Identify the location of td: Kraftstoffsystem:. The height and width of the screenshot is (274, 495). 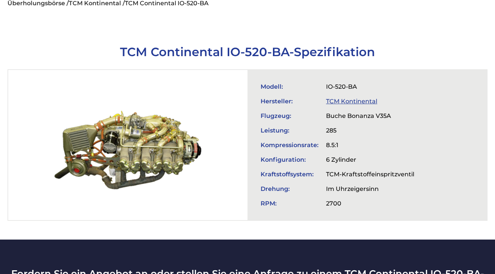
(290, 174).